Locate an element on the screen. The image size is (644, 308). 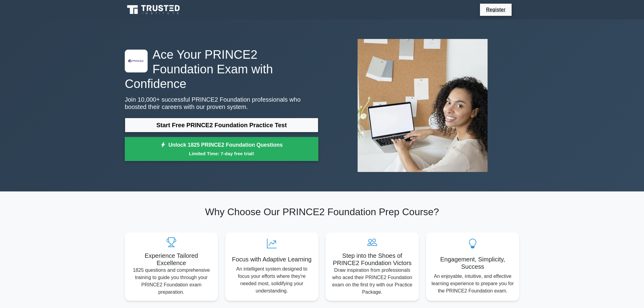
a: Register is located at coordinates (496, 9).